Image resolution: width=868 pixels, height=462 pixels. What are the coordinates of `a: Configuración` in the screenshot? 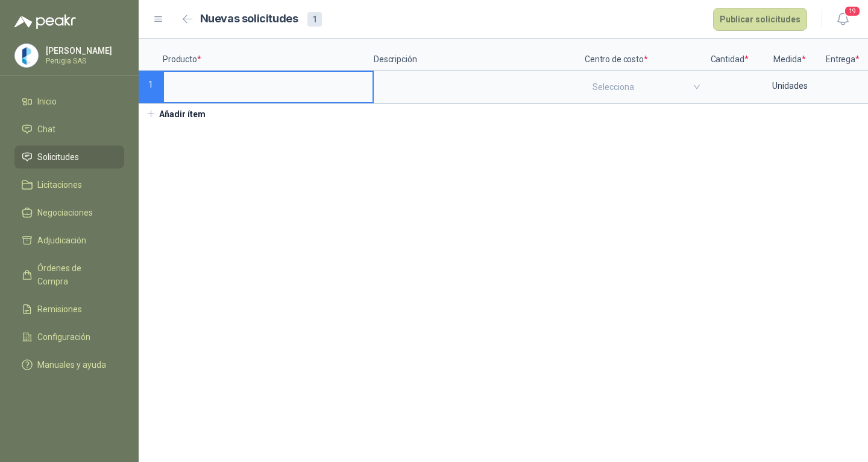 It's located at (70, 337).